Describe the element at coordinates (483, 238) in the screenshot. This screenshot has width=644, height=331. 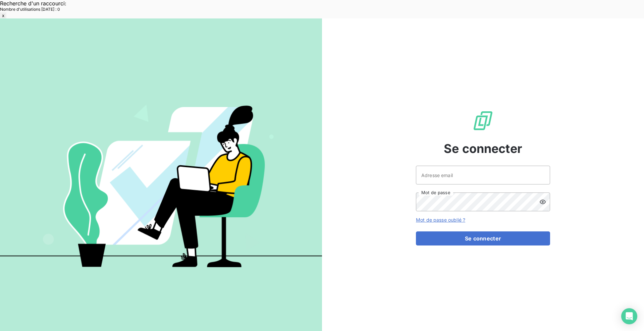
I see `button: Se connecter` at that location.